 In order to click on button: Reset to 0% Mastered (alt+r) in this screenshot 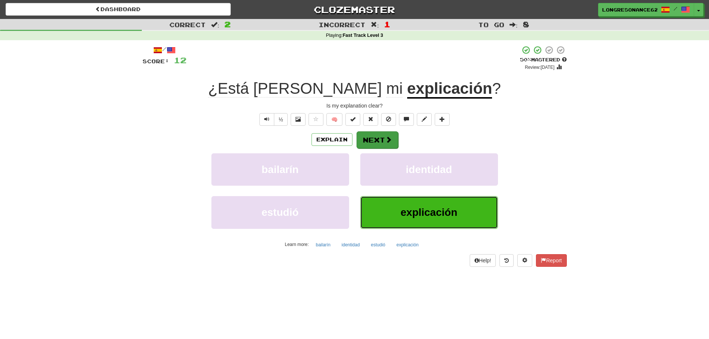, I will do `click(371, 120)`.